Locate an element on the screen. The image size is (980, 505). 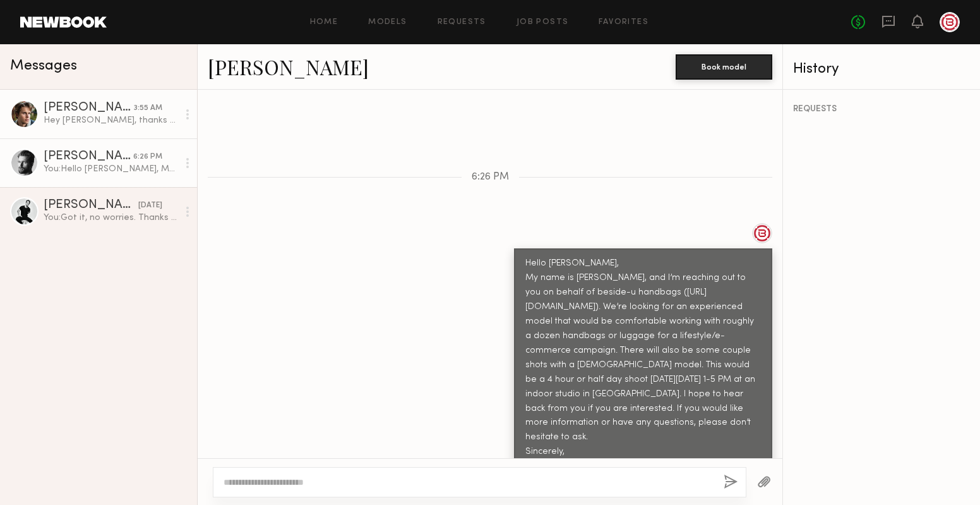
div: 6:26 PM is located at coordinates (147, 156).